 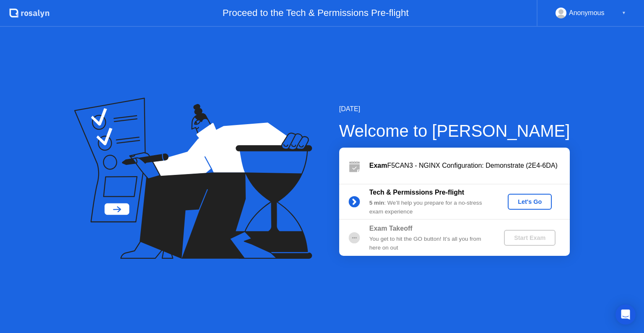 What do you see at coordinates (378, 165) in the screenshot?
I see `b: Exam` at bounding box center [378, 165].